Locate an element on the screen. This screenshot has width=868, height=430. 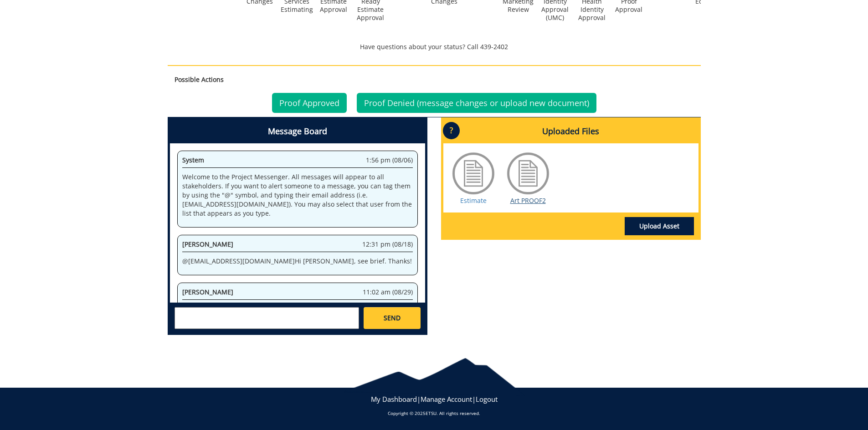
a: My Dashboard is located at coordinates (394, 399).